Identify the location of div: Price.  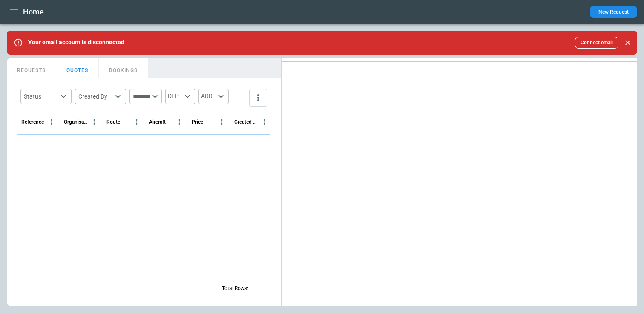
(197, 122).